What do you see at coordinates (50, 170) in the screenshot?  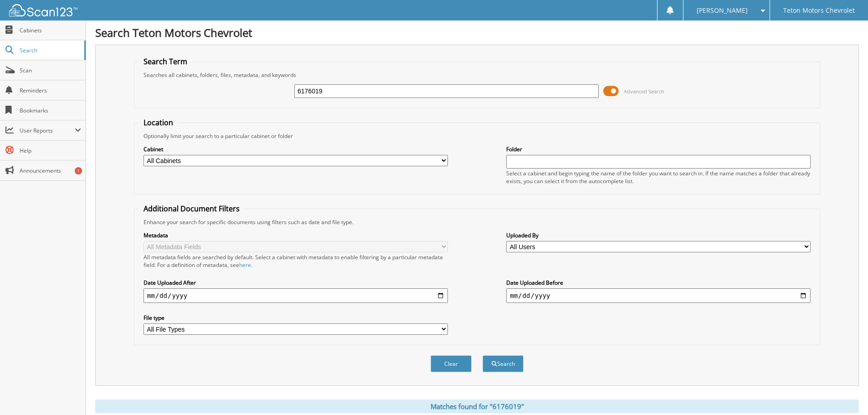 I see `span: Announcements` at bounding box center [50, 170].